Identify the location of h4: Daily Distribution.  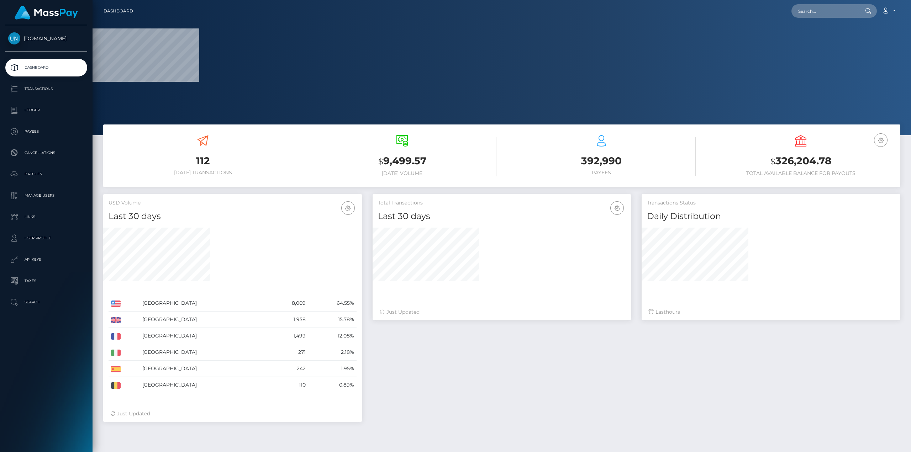
(771, 216).